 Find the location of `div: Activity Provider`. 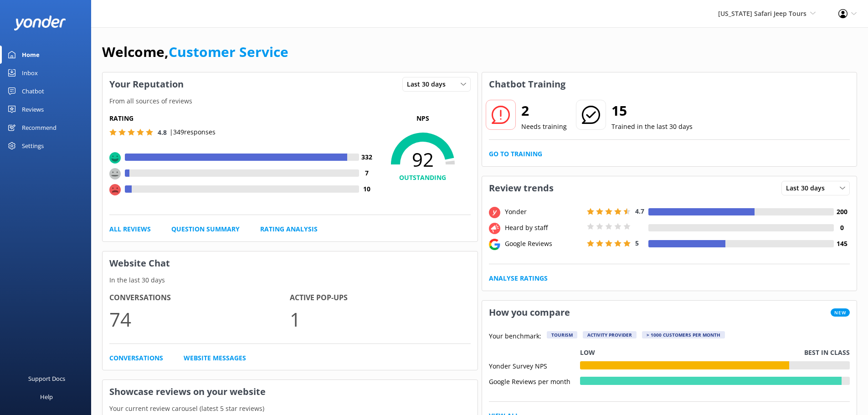

div: Activity Provider is located at coordinates (610, 334).